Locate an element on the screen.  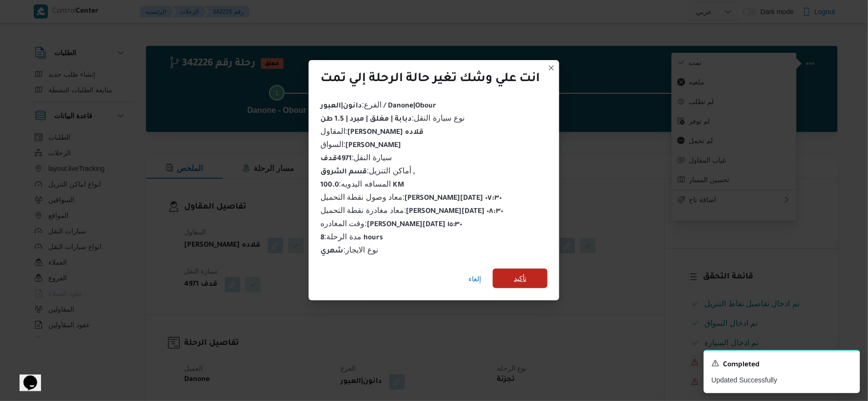
span: تأكيد is located at coordinates (520, 279).